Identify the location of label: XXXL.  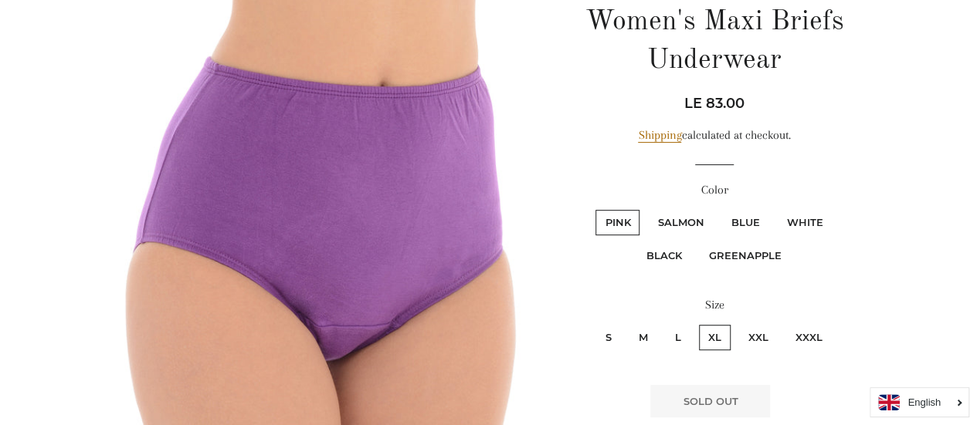
(808, 337).